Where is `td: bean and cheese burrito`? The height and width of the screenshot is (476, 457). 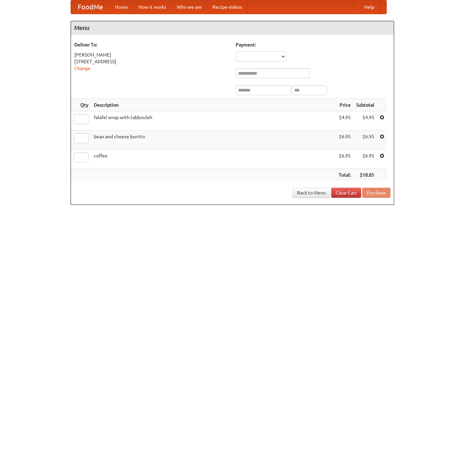 td: bean and cheese burrito is located at coordinates (213, 140).